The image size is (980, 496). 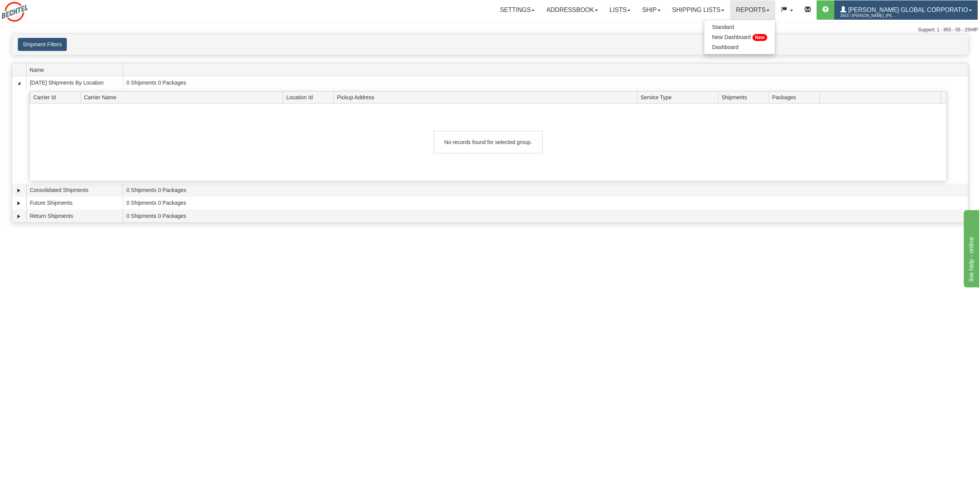 I want to click on a: Lists, so click(x=620, y=10).